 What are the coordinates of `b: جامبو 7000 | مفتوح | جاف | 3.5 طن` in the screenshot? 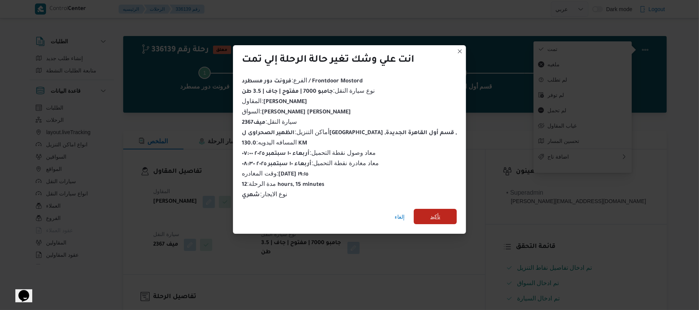 It's located at (287, 92).